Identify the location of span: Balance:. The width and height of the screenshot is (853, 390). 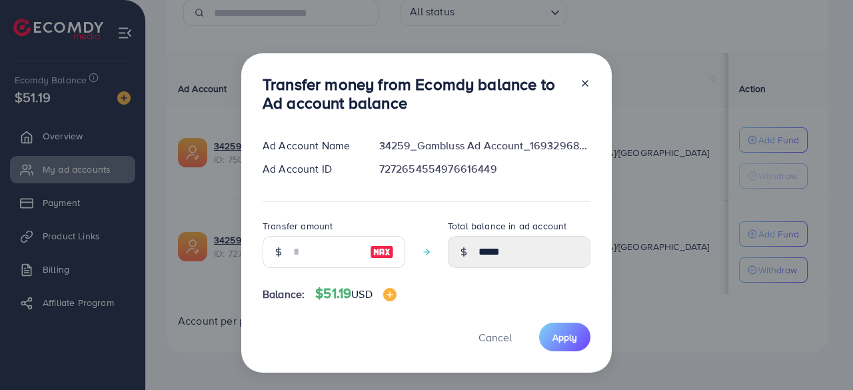
(283, 294).